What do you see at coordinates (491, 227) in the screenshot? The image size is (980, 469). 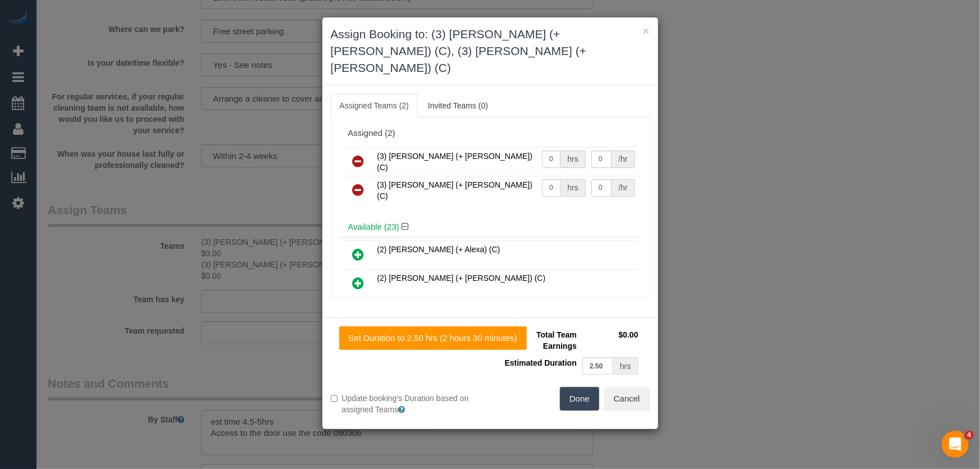 I see `h4: Available (23)` at bounding box center [491, 227].